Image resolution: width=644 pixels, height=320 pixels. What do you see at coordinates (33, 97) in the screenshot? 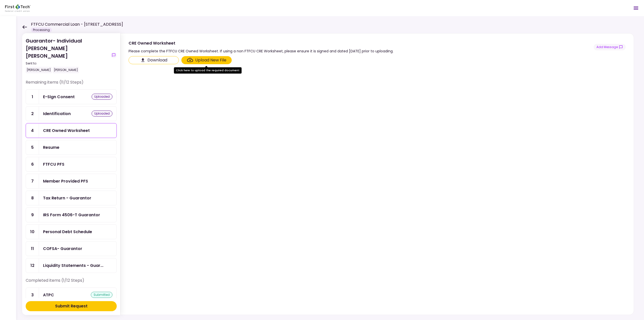
I see `div: 1` at bounding box center [33, 97].